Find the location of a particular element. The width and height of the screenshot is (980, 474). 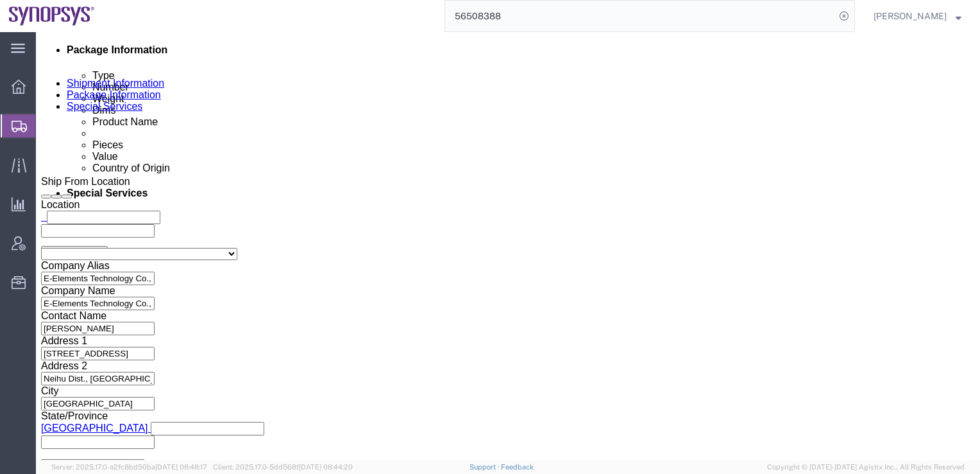

span: Server: 2025.17.0-a2fc8bd50ba is located at coordinates (129, 467).